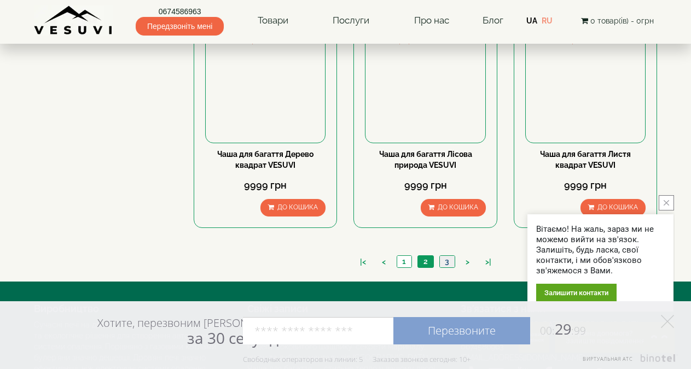  Describe the element at coordinates (236, 338) in the screenshot. I see `span: за 30 секунд?` at that location.